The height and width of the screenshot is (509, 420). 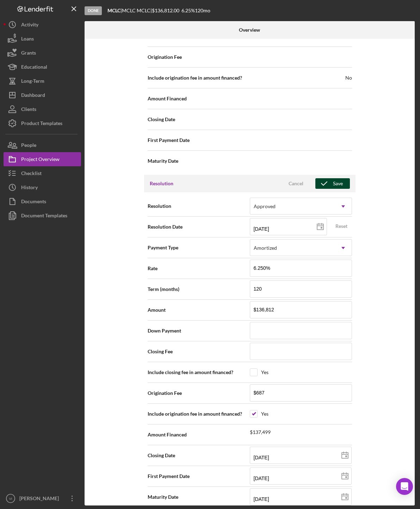 What do you see at coordinates (42, 109) in the screenshot?
I see `a: Clients` at bounding box center [42, 109].